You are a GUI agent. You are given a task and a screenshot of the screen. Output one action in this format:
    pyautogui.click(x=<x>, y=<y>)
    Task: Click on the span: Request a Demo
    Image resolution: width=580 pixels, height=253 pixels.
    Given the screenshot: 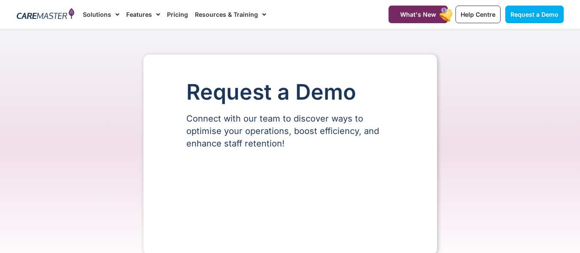 What is the action you would take?
    pyautogui.click(x=534, y=14)
    